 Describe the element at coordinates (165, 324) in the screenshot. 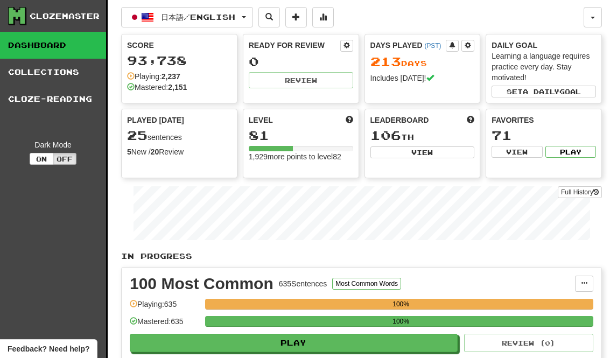

I see `div: Mastered: 635` at that location.